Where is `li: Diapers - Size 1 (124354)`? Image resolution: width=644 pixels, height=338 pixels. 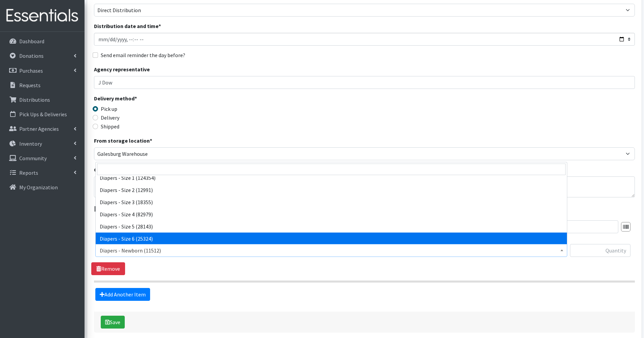
li: Diapers - Size 1 (124354) is located at coordinates (332, 178).